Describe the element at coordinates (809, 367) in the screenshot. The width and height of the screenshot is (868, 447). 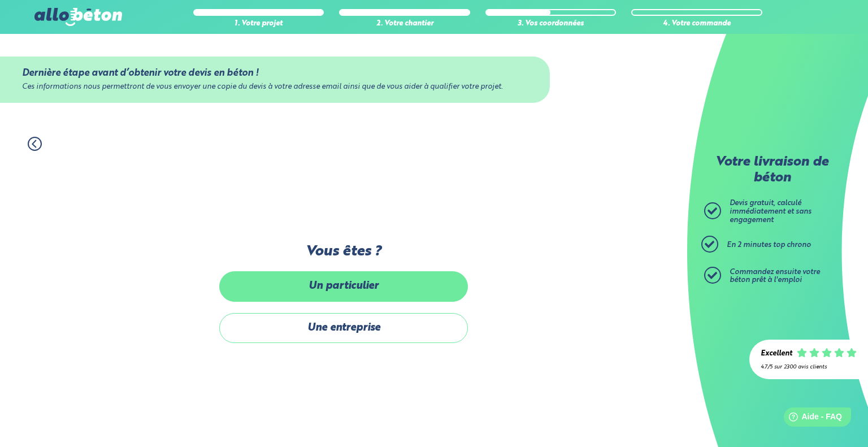
I see `div: 4.7/5 sur 2300 avis clients` at that location.